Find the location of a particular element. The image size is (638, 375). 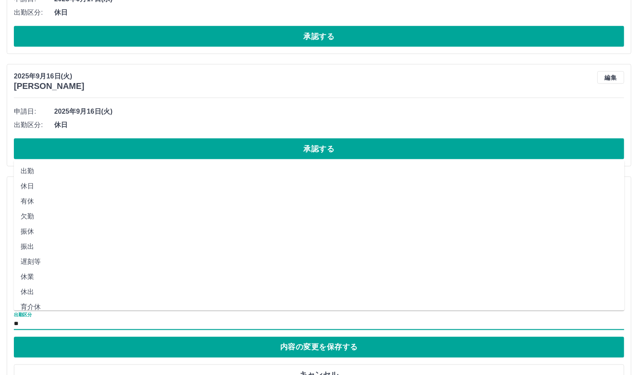

button: 編集 is located at coordinates (611, 78).